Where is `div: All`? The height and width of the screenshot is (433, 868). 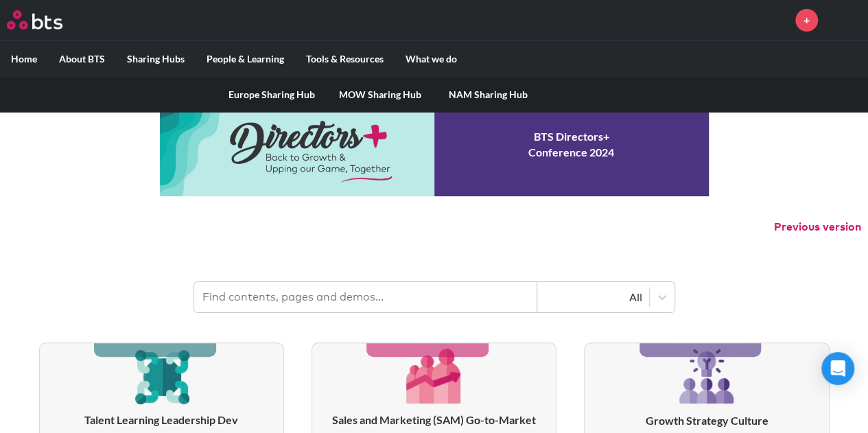 div: All is located at coordinates (593, 297).